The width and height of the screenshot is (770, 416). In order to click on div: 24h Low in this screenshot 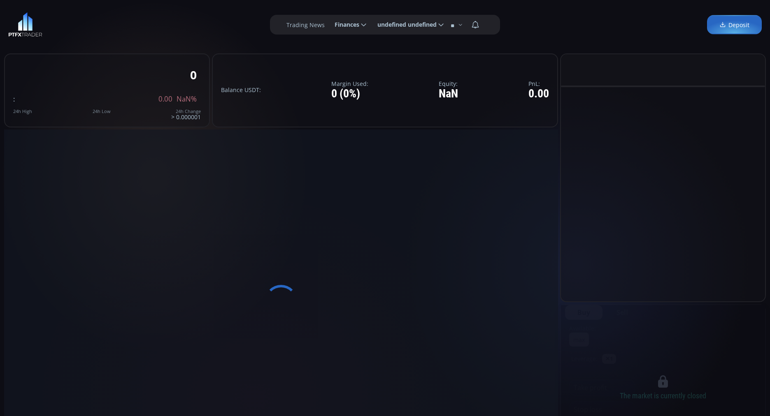, I will do `click(102, 112)`.